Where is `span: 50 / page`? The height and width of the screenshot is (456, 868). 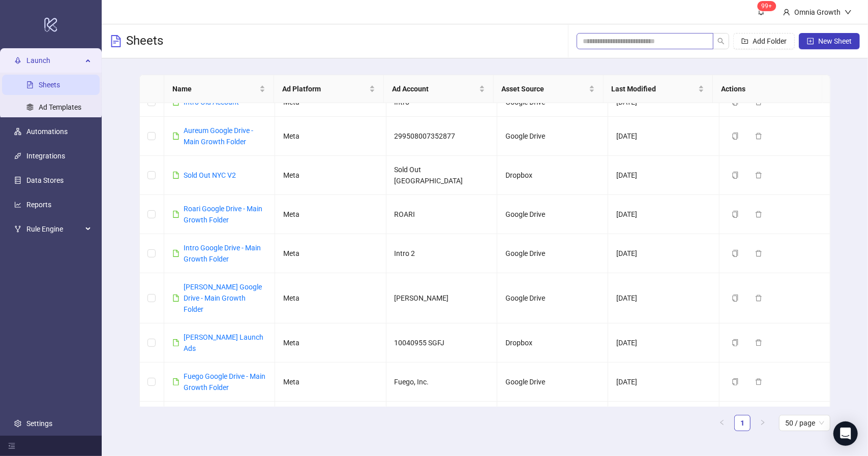 span: 50 / page is located at coordinates (804, 423).